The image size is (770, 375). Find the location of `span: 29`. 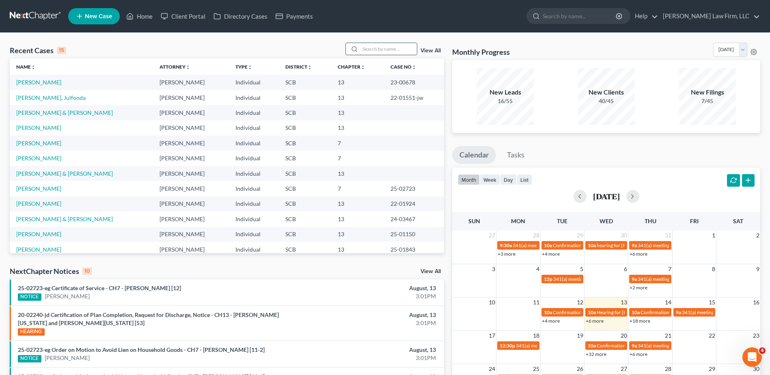

span: 29 is located at coordinates (580, 236).